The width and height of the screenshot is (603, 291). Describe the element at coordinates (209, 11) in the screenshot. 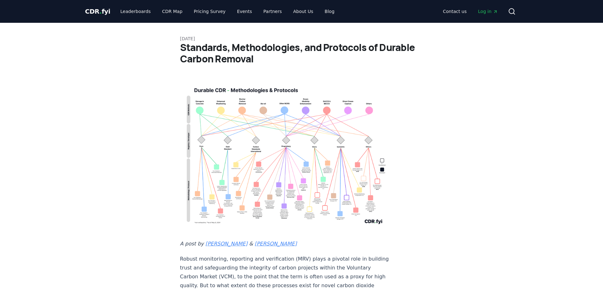

I see `a: Pricing Survey` at that location.